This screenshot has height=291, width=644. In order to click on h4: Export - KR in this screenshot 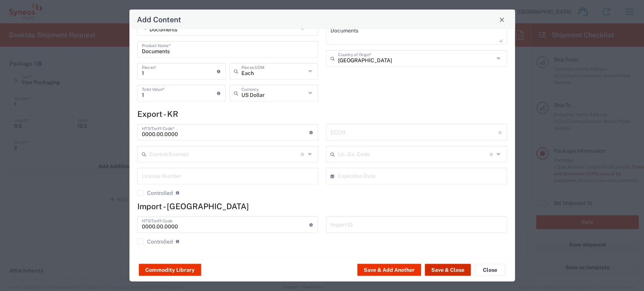, I will do `click(322, 114)`.